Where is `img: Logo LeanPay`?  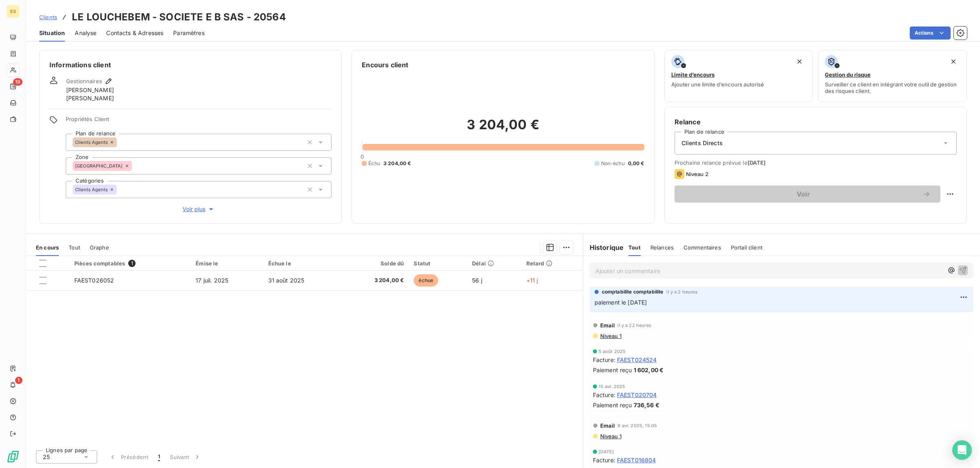
img: Logo LeanPay is located at coordinates (13, 457).